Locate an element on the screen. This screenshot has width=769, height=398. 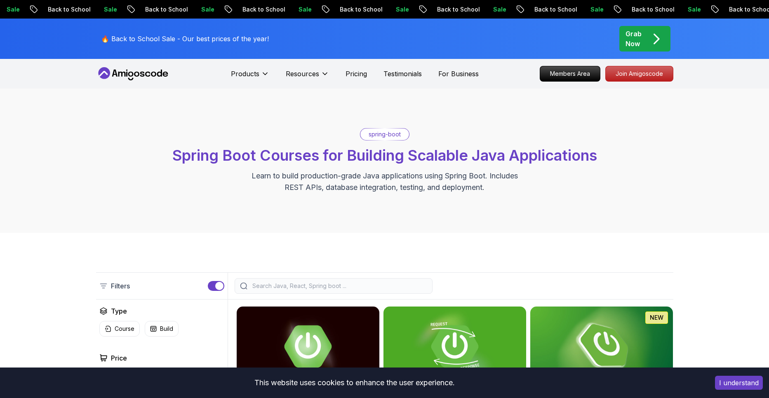
p: Pricing is located at coordinates (356, 74).